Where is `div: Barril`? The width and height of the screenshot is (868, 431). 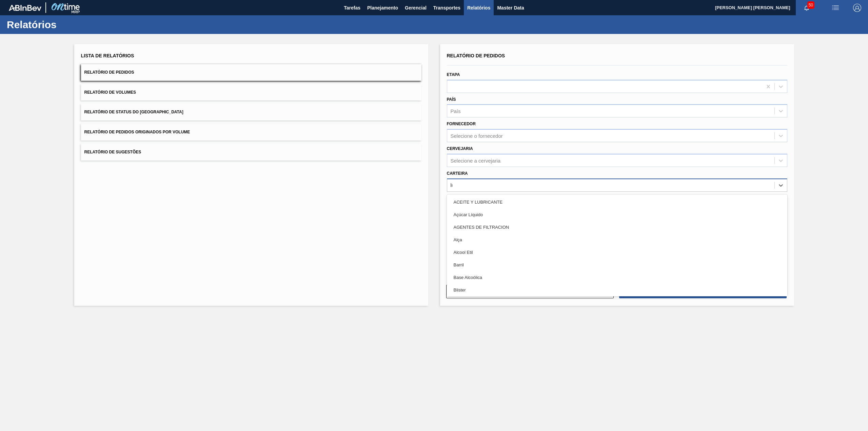
div: Barril is located at coordinates (617, 264).